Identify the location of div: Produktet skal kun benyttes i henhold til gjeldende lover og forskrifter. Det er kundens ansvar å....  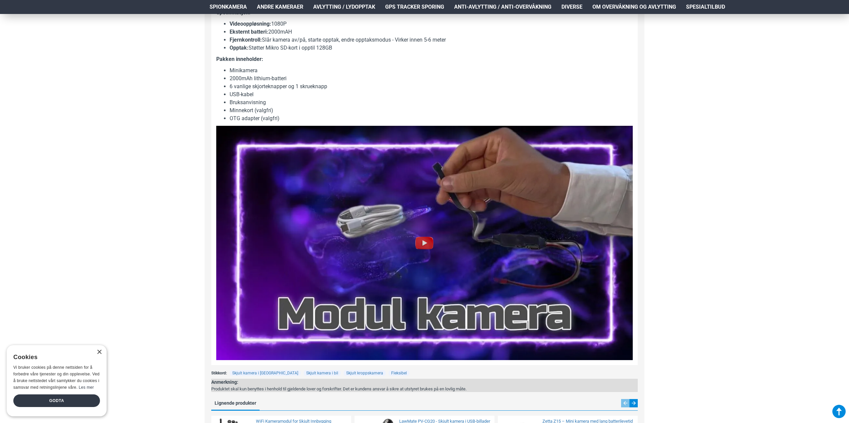
(339, 389).